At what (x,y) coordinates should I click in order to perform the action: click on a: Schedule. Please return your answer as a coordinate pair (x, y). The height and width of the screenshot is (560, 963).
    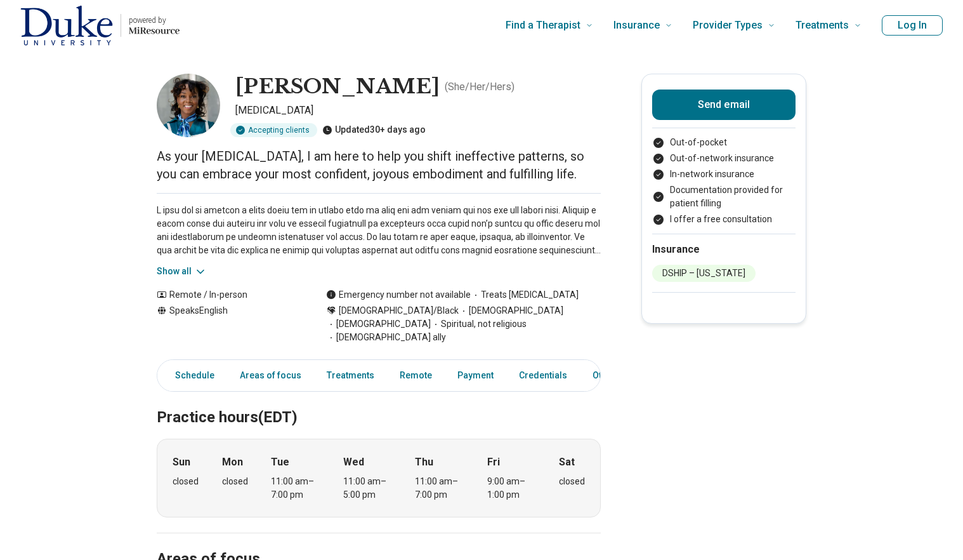
    Looking at the image, I should click on (191, 375).